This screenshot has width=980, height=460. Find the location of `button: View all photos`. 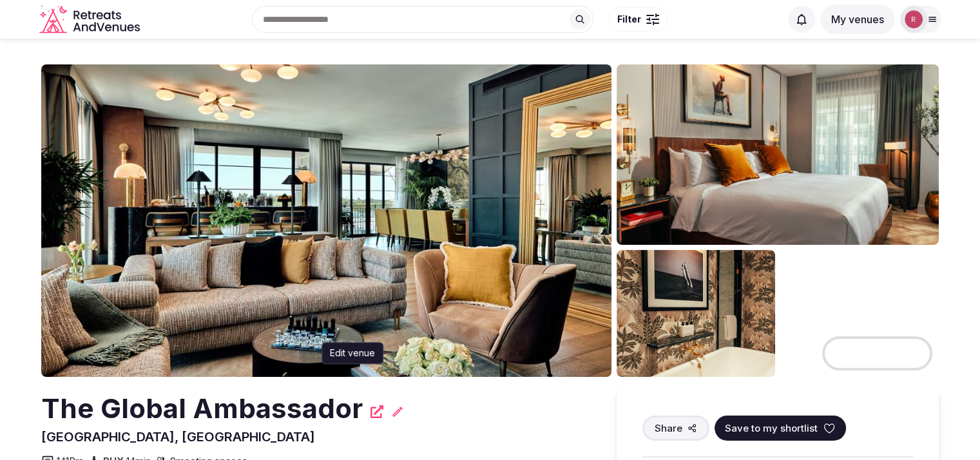

button: View all photos is located at coordinates (876, 353).